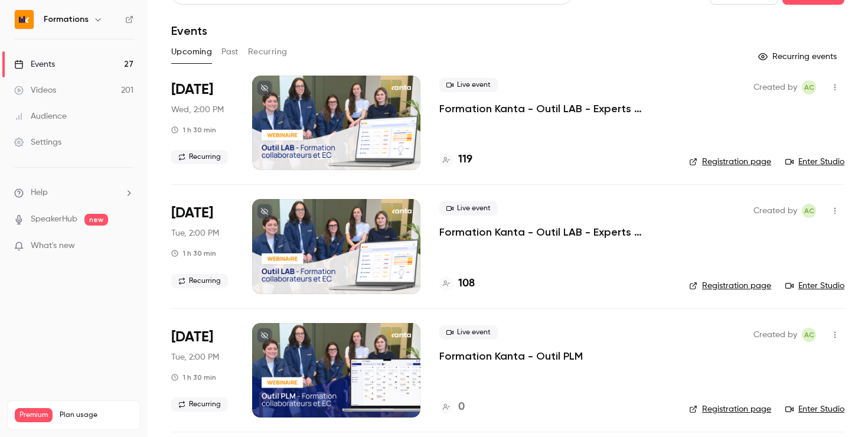  What do you see at coordinates (461, 407) in the screenshot?
I see `h4: 0` at bounding box center [461, 407].